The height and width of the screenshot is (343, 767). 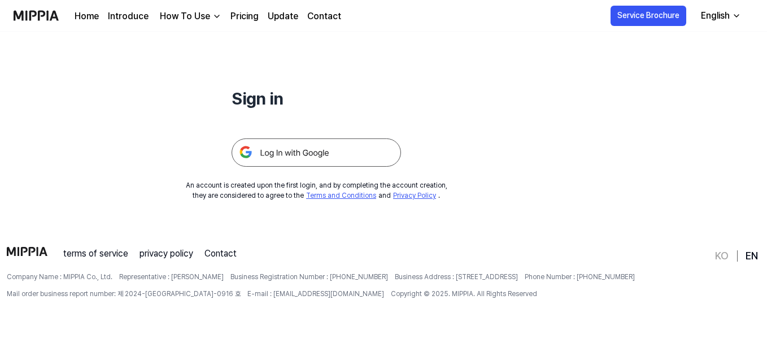 I want to click on a: Pricing, so click(x=245, y=16).